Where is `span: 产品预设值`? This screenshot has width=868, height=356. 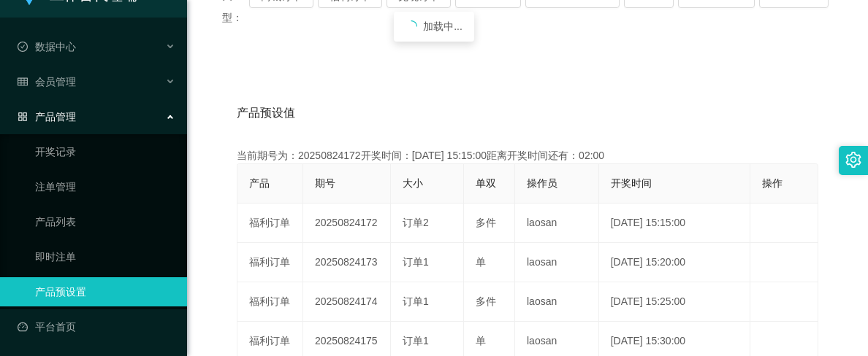
span: 产品预设值 is located at coordinates (266, 113).